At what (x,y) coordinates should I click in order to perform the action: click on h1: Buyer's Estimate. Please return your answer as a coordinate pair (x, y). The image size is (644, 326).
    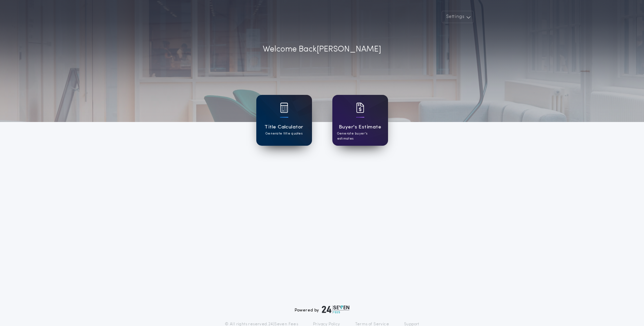
    Looking at the image, I should click on (360, 127).